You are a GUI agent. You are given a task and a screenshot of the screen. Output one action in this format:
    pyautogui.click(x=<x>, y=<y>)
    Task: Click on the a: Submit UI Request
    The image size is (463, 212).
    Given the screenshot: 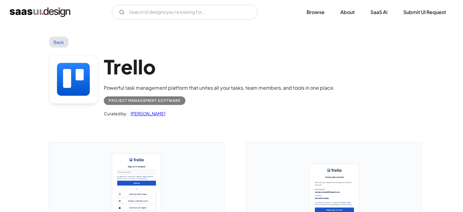 What is the action you would take?
    pyautogui.click(x=425, y=12)
    